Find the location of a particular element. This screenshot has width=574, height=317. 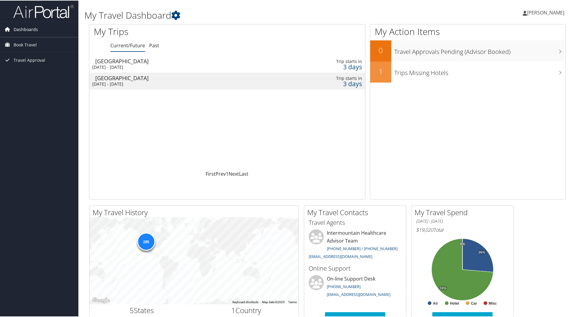

h2: My Travel History is located at coordinates (196, 212).